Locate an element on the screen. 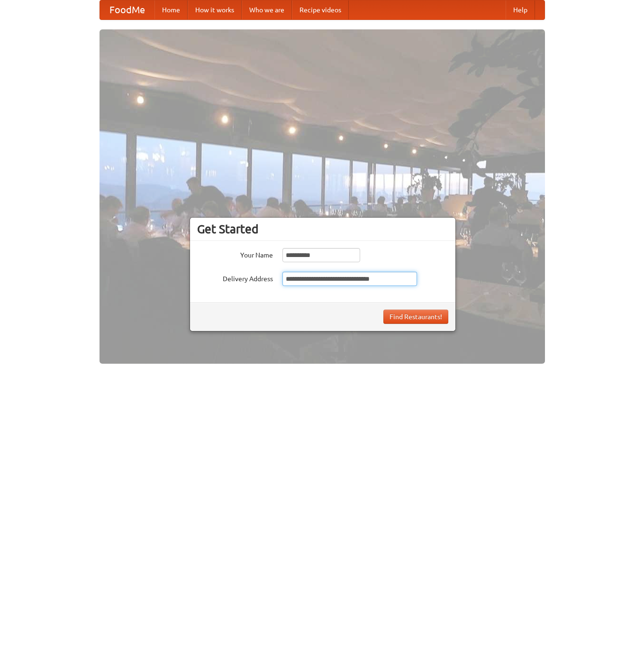 The image size is (644, 671). h3: Get Started is located at coordinates (323, 229).